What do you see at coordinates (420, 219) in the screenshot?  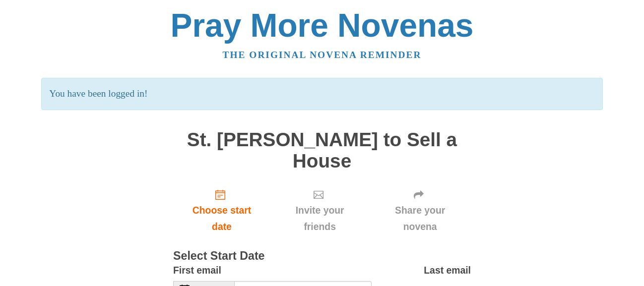 I see `span: Share your novena` at bounding box center [420, 219].